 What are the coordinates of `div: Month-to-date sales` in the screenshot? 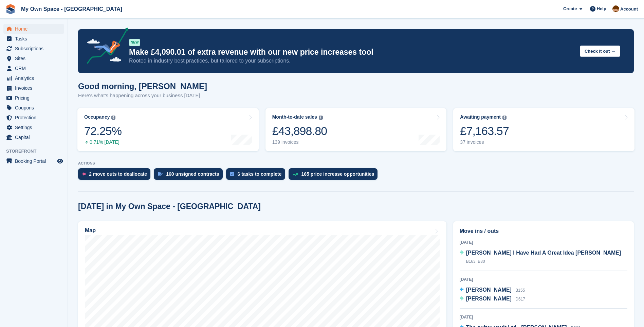 It's located at (295, 117).